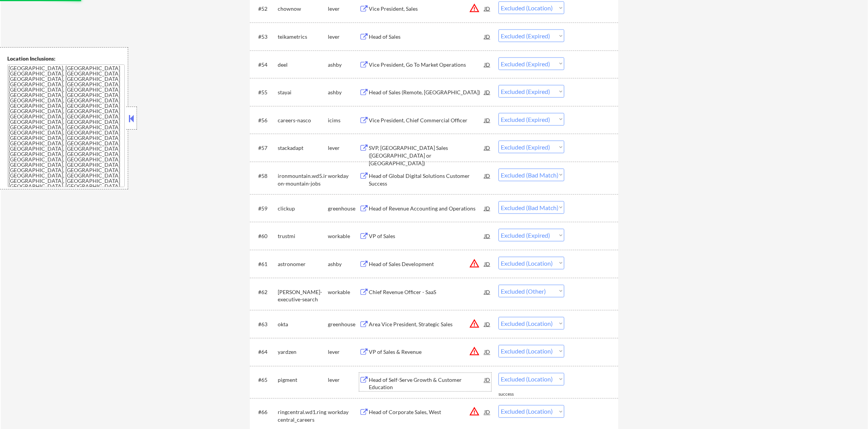 The height and width of the screenshot is (429, 868). I want to click on div: Head of Sales, so click(427, 37).